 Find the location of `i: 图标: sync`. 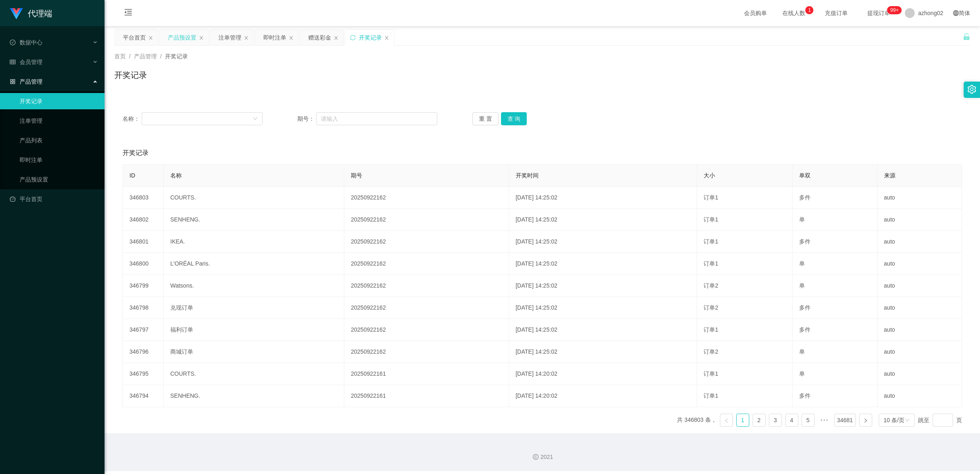

i: 图标: sync is located at coordinates (352, 38).